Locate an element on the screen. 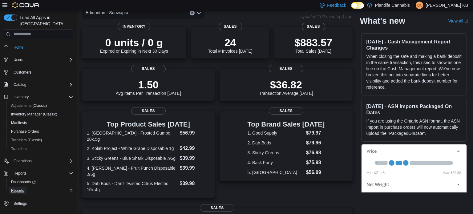 The height and width of the screenshot is (214, 473). dd: $79.96 is located at coordinates (315, 143).